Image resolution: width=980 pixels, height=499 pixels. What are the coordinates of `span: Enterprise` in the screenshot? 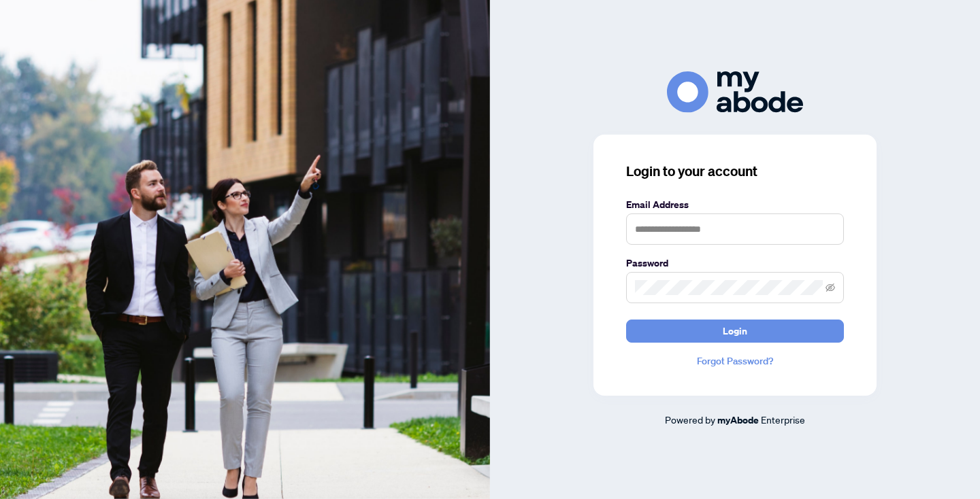 It's located at (782, 420).